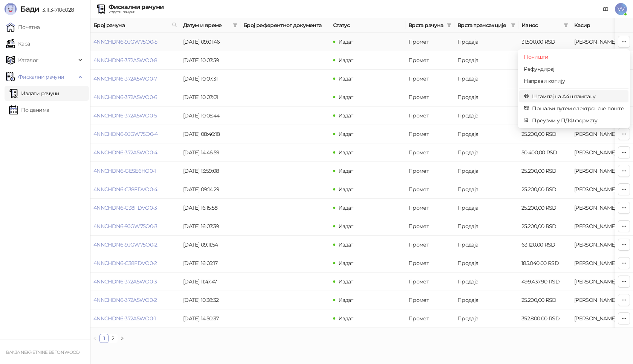 The image size is (633, 364). I want to click on th: Врста рачуна, so click(430, 25).